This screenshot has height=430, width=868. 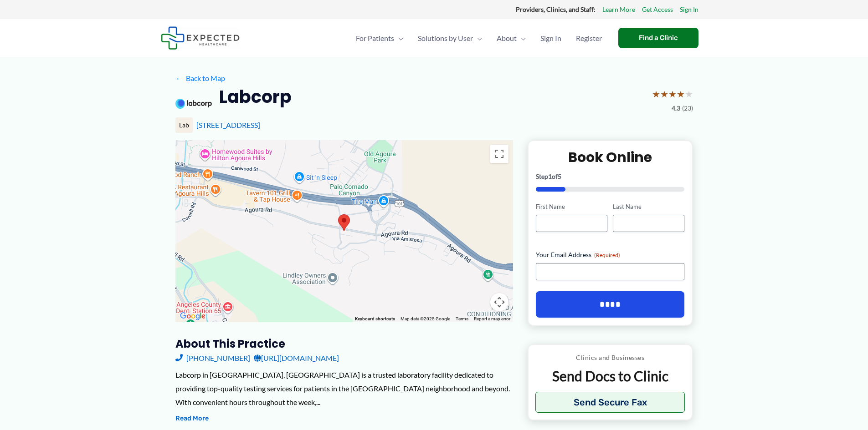 What do you see at coordinates (619, 10) in the screenshot?
I see `a: Learn More` at bounding box center [619, 10].